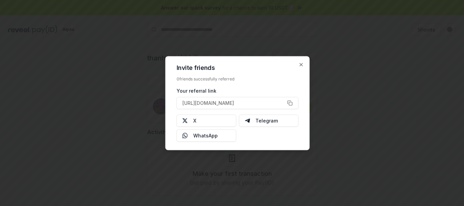 This screenshot has height=206, width=464. Describe the element at coordinates (237, 79) in the screenshot. I see `div: 0 friends successfully referred` at that location.